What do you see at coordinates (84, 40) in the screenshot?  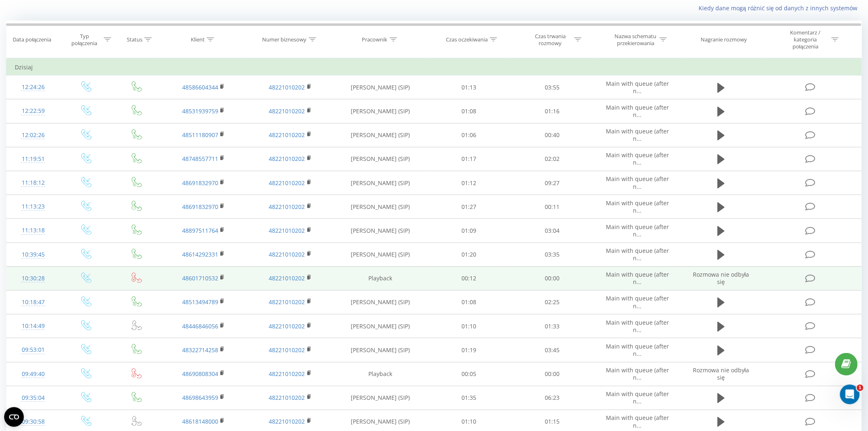 I see `div: Typ połączenia` at bounding box center [84, 40].